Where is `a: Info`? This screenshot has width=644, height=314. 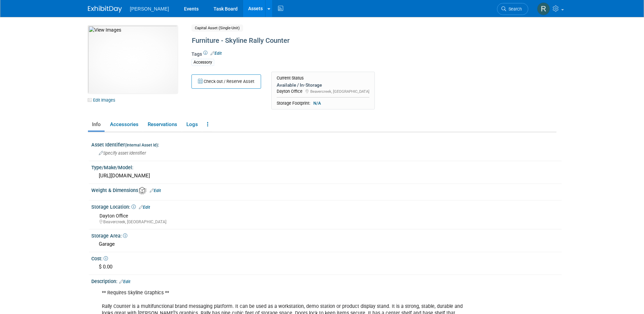 a: Info is located at coordinates (96, 125).